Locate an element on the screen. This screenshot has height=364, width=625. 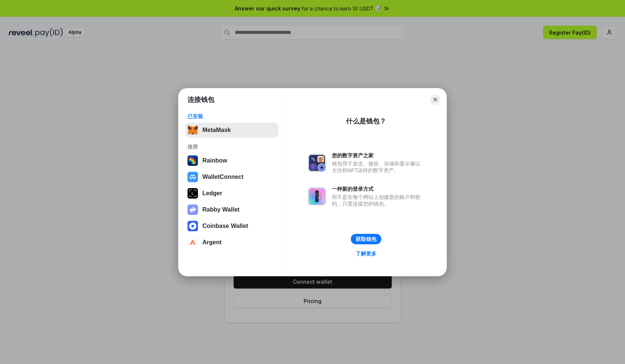
div: Rabby Wallet is located at coordinates (221, 210).